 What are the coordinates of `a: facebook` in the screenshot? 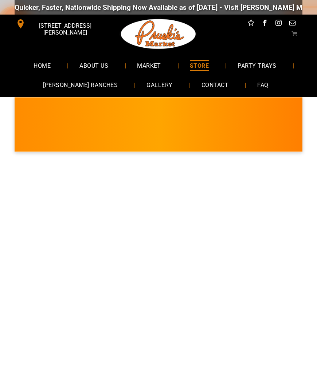 It's located at (265, 24).